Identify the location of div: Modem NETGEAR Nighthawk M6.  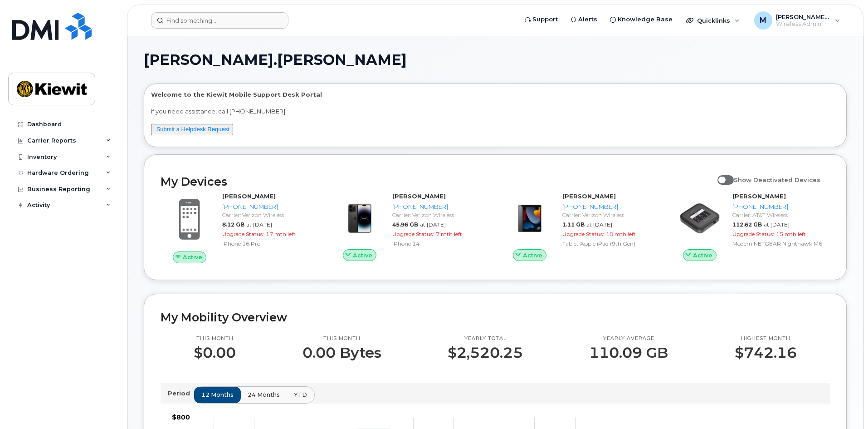
(779, 243).